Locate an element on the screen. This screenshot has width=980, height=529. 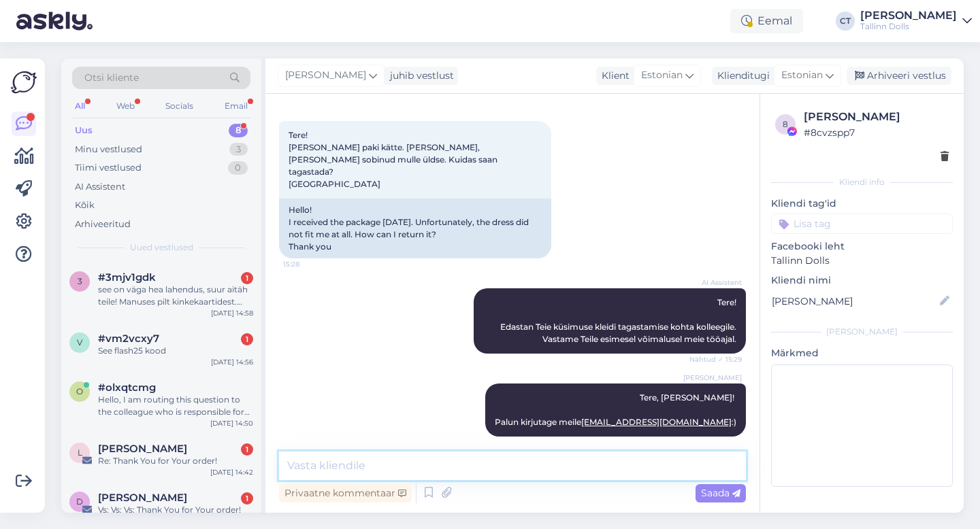
div: juhib vestlust is located at coordinates (419, 75).